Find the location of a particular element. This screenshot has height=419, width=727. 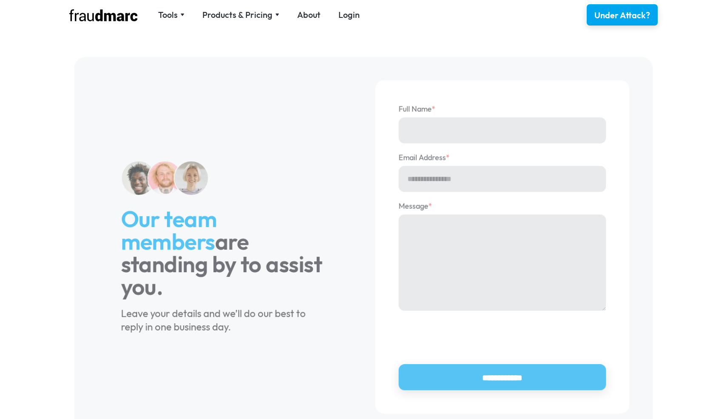

label: Email Address is located at coordinates (502, 158).